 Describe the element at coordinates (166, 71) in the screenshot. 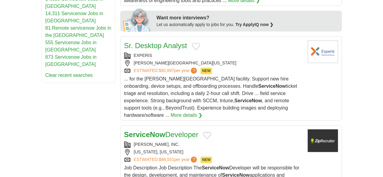

I see `a: ESTIMATED:$92,897per year?` at that location.